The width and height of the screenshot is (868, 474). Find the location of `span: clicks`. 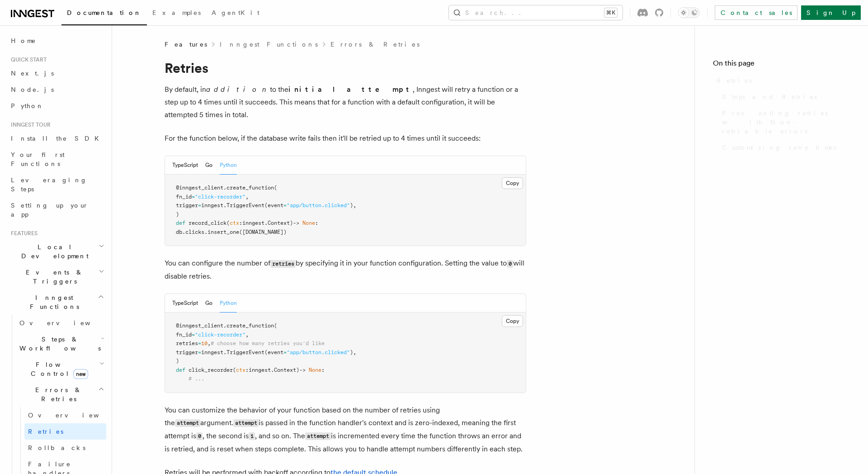

span: clicks is located at coordinates (195, 232).